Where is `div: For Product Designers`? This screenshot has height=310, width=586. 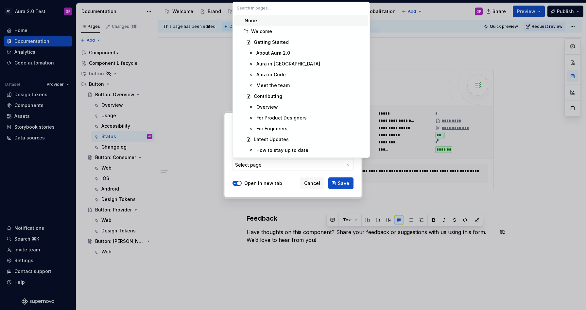 div: For Product Designers is located at coordinates (282, 118).